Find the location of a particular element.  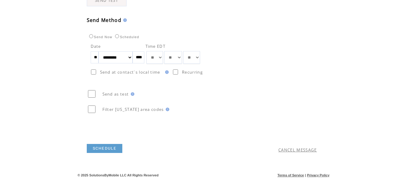

span: Recurring is located at coordinates (192, 72).